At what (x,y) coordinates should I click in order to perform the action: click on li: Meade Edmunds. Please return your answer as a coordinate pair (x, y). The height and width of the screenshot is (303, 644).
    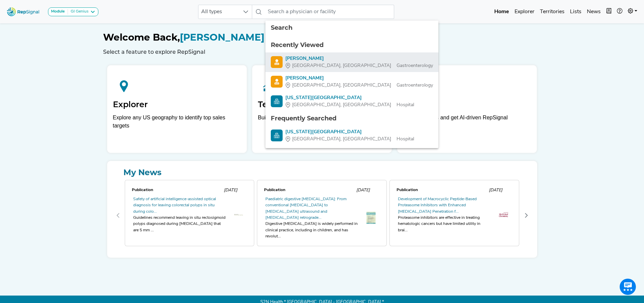
    Looking at the image, I should click on (352, 62).